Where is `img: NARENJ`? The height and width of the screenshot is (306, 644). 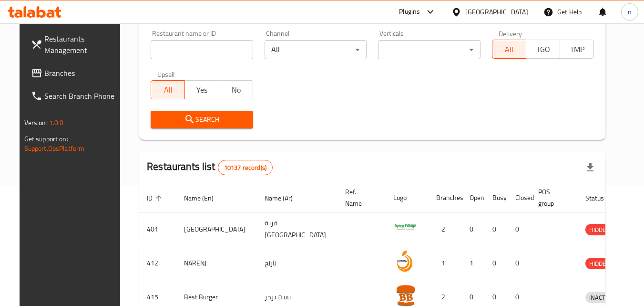 img: NARENJ is located at coordinates (406, 261).